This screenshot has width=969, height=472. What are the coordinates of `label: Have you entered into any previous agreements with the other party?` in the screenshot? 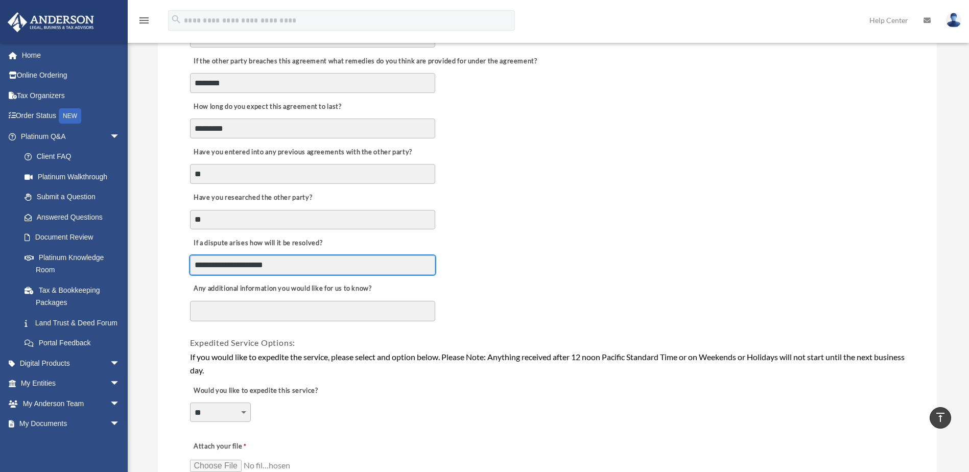 It's located at (302, 152).